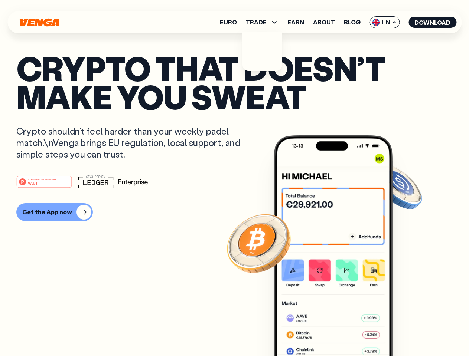 The image size is (469, 356). Describe the element at coordinates (324, 22) in the screenshot. I see `a: About` at that location.